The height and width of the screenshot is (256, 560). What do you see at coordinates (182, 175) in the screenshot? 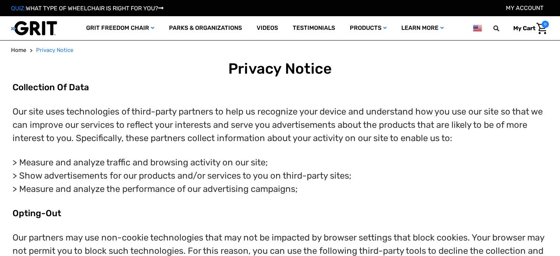
I see `p: > Measure and analyze traffic and browsing activity on our site; > Show advertisements for our pr...` at bounding box center [182, 175].